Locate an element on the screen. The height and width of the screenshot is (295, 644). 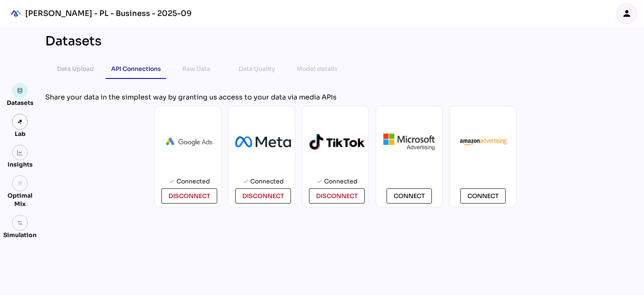
img: microsoft.png is located at coordinates (409, 141).